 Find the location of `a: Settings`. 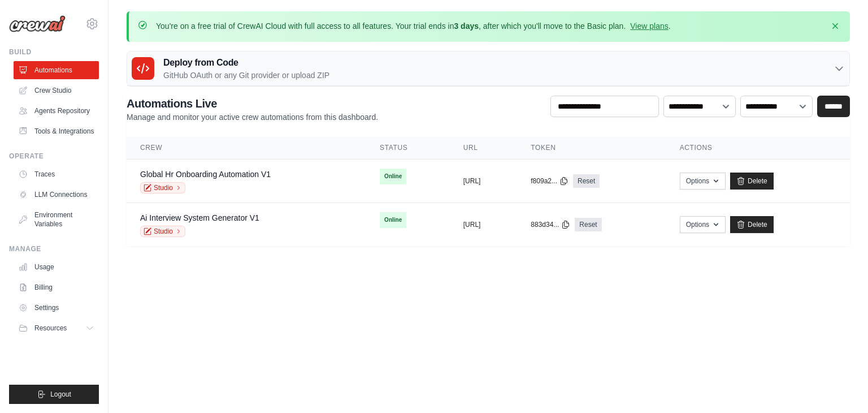

a: Settings is located at coordinates (56, 307).